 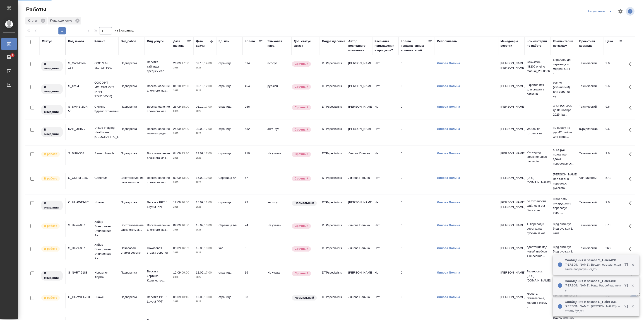 What do you see at coordinates (229, 300) in the screenshot?
I see `td: страница` at bounding box center [229, 300].